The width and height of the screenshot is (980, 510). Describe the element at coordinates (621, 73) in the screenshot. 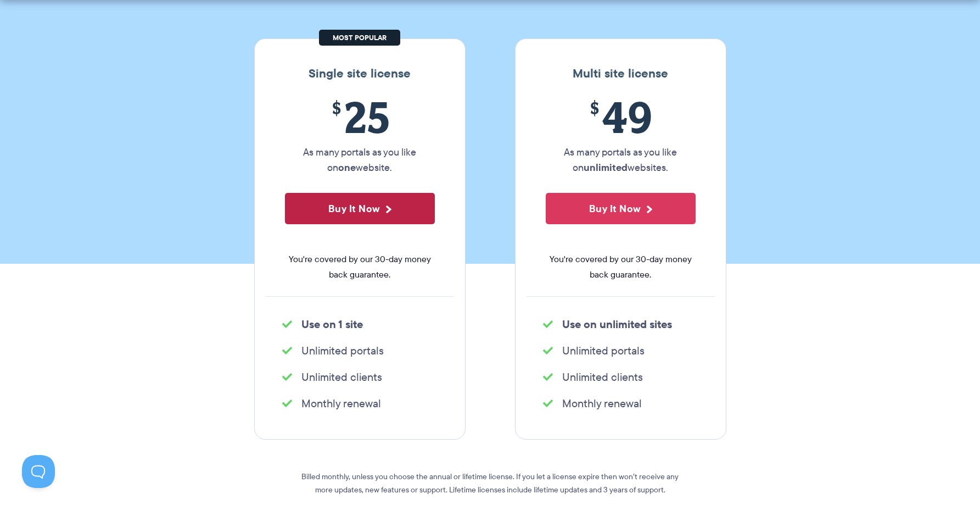

I see `h3: Multi site license` at that location.